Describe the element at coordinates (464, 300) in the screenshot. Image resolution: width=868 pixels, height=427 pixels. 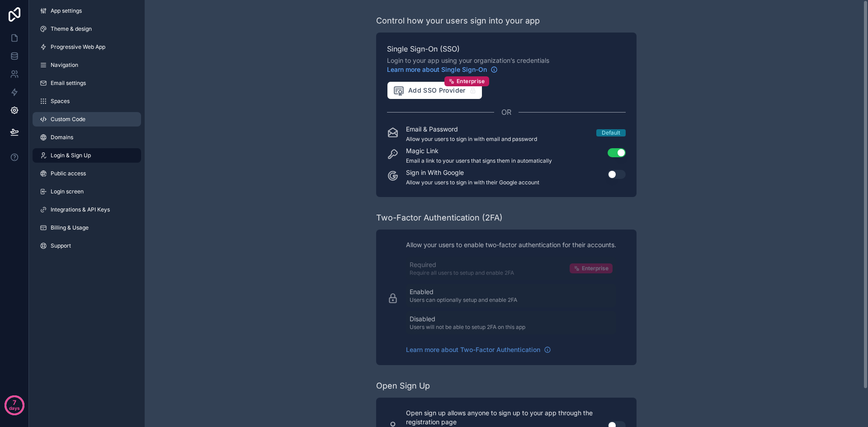
I see `p: Users can optionally setup and enable 2FA` at that location.